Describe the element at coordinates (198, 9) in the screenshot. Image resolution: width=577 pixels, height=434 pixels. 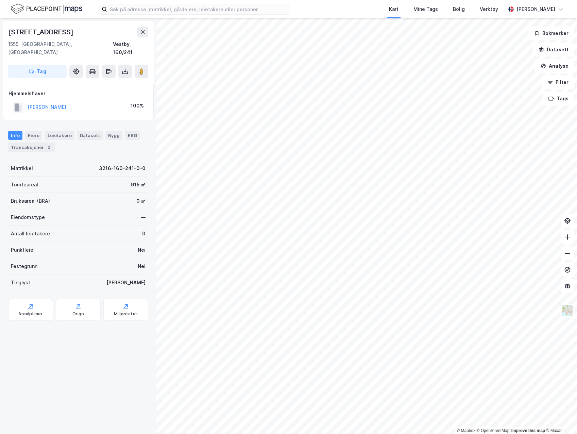
I see `input: Søk på adresse, matrikkel, gårdeiere, leietakere eller personer` at that location.